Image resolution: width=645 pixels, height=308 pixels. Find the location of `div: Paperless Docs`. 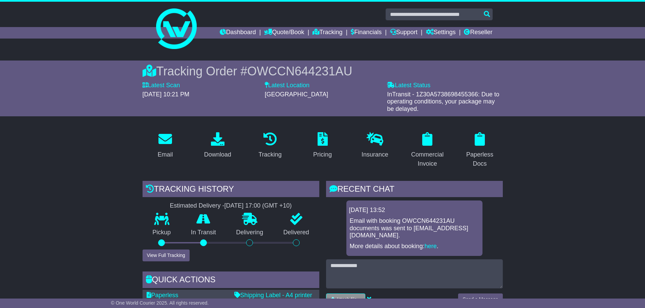

div: Paperless Docs is located at coordinates (479, 159).